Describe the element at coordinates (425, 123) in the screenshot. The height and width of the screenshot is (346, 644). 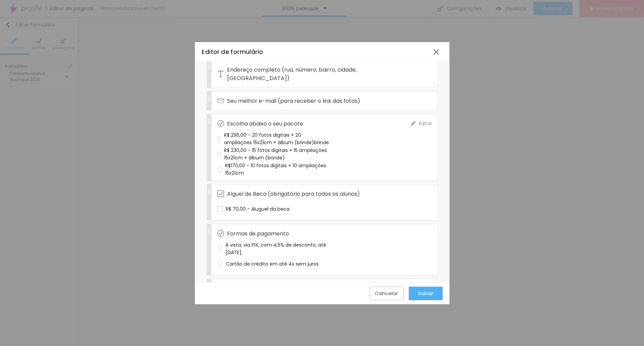
I see `span: Editar` at that location.